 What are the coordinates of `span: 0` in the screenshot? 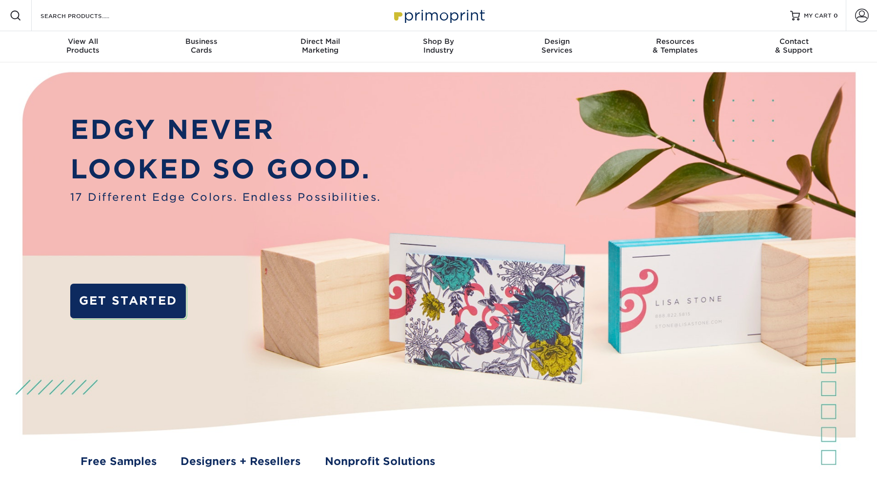 It's located at (835, 16).